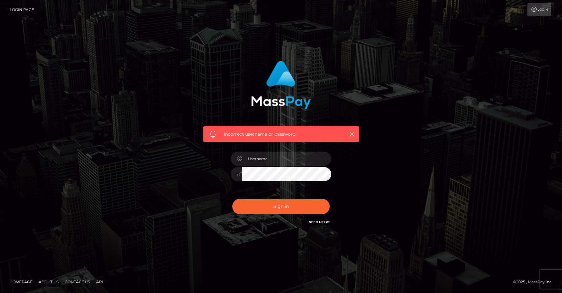 The image size is (562, 293). Describe the element at coordinates (539, 10) in the screenshot. I see `a: Login` at that location.